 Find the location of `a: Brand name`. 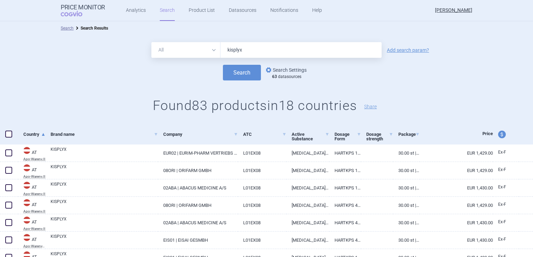

a: Brand name is located at coordinates (104, 134).